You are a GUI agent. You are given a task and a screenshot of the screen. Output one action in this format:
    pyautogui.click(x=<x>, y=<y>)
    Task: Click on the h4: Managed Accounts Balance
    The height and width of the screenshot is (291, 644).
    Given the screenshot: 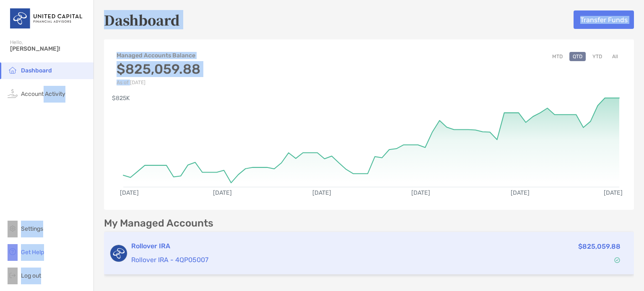 What is the action you would take?
    pyautogui.click(x=159, y=55)
    